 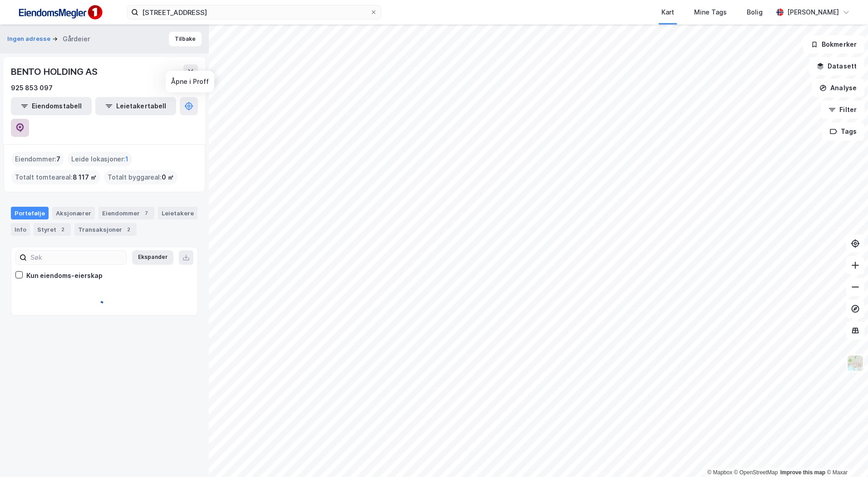 What do you see at coordinates (186, 39) in the screenshot?
I see `button: Tilbake` at bounding box center [186, 39].